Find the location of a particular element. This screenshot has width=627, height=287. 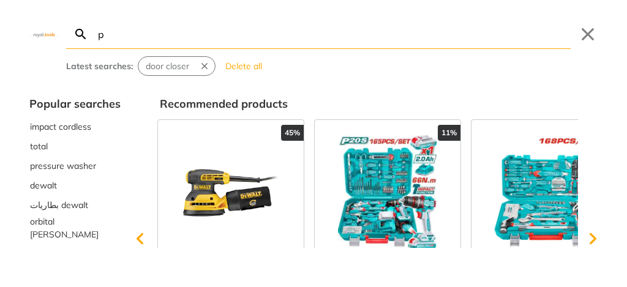

svg: Scroll left is located at coordinates (140, 239).